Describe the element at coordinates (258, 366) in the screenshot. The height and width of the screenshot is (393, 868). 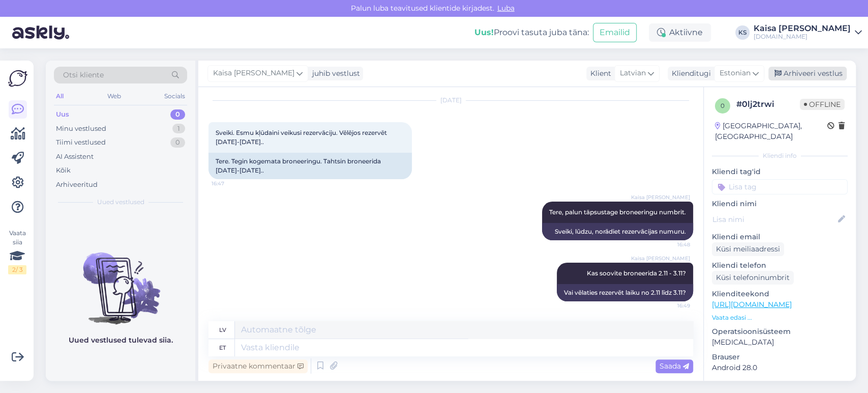
I see `div: Privaatne kommentaar` at that location.